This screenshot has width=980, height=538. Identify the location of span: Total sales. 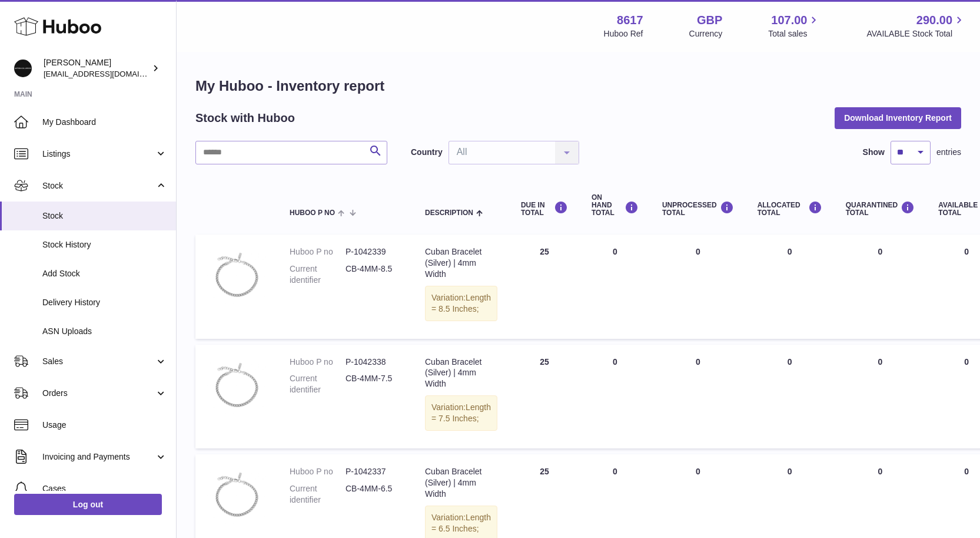
(794, 34).